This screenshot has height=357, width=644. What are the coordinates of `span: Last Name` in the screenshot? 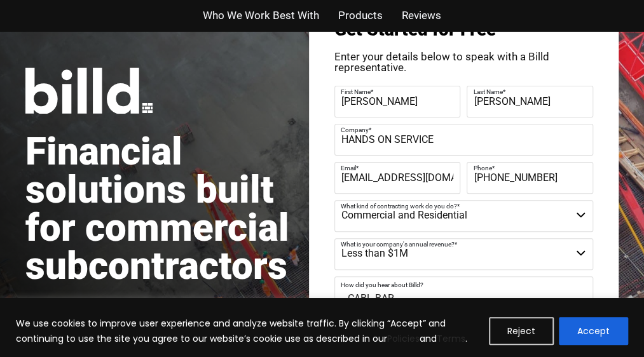 It's located at (488, 91).